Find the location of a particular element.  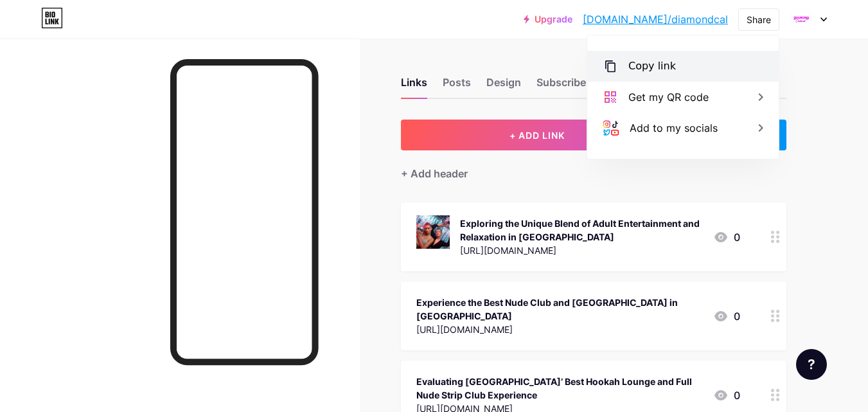

div: Design is located at coordinates (503, 86).